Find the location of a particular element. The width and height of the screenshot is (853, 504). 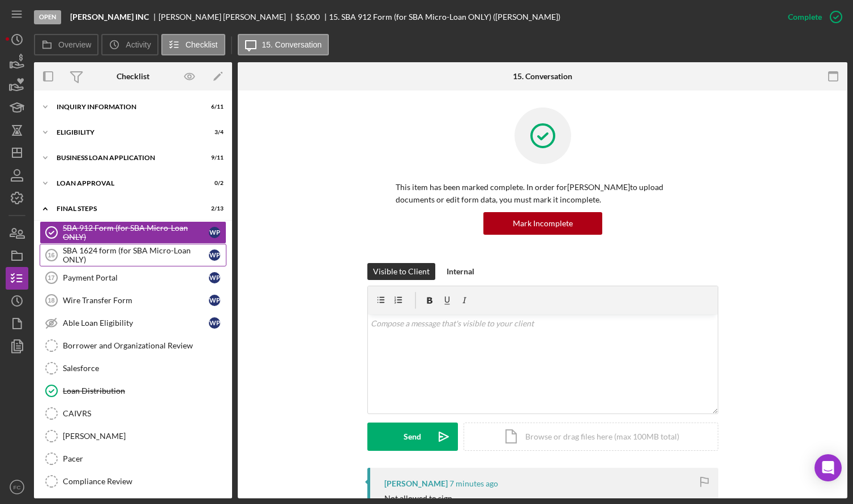

button: Activity is located at coordinates (130, 45).